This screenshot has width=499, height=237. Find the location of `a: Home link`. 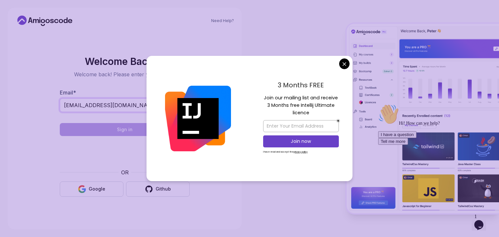

a: Home link is located at coordinates (45, 21).